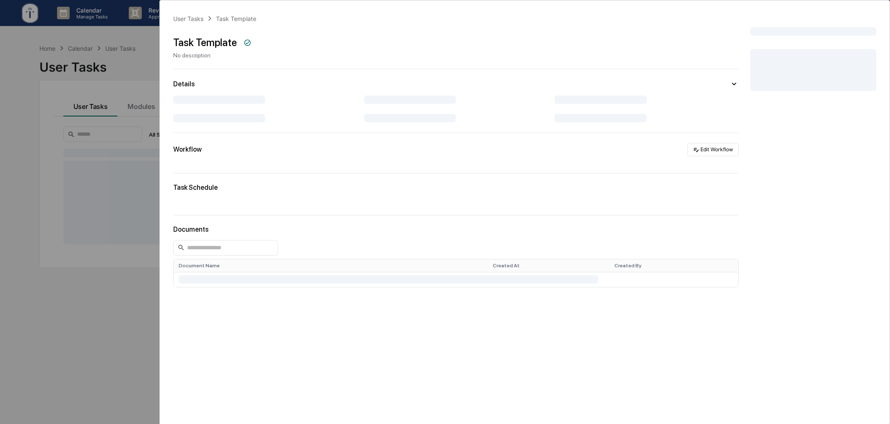  I want to click on th: Document Name, so click(330, 266).